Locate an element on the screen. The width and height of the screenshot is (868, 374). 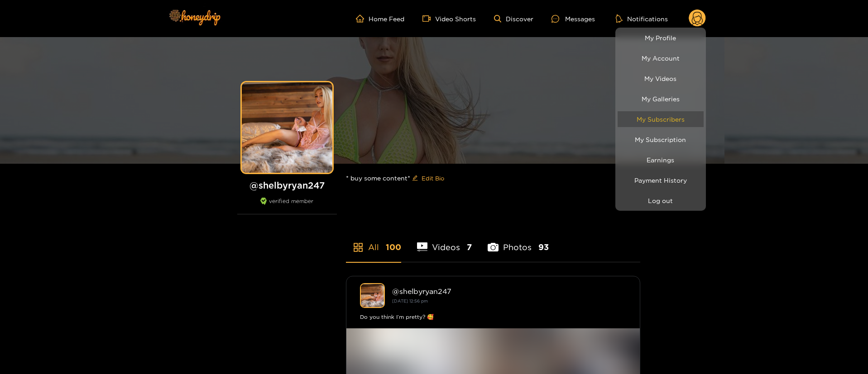
a: My Galleries is located at coordinates (661, 99).